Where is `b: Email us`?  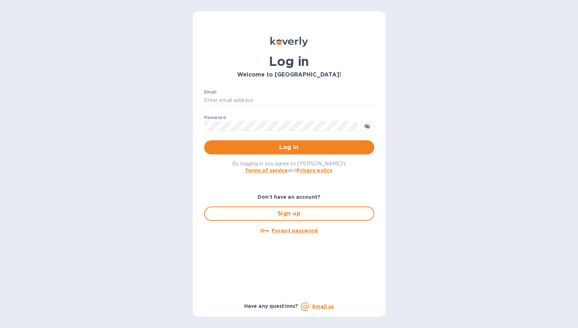 b: Email us is located at coordinates (323, 306).